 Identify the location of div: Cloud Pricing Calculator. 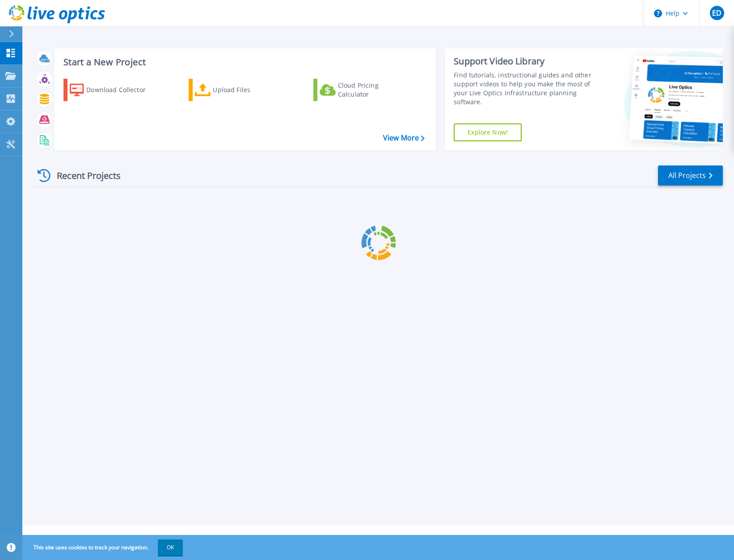
(374, 90).